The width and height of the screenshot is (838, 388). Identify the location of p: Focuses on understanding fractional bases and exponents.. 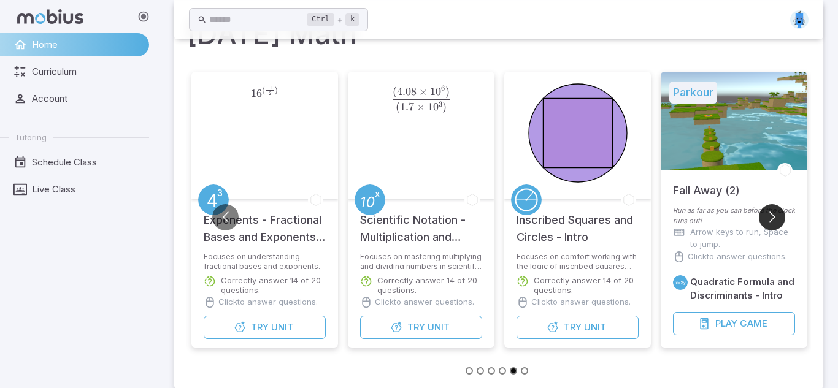
(265, 261).